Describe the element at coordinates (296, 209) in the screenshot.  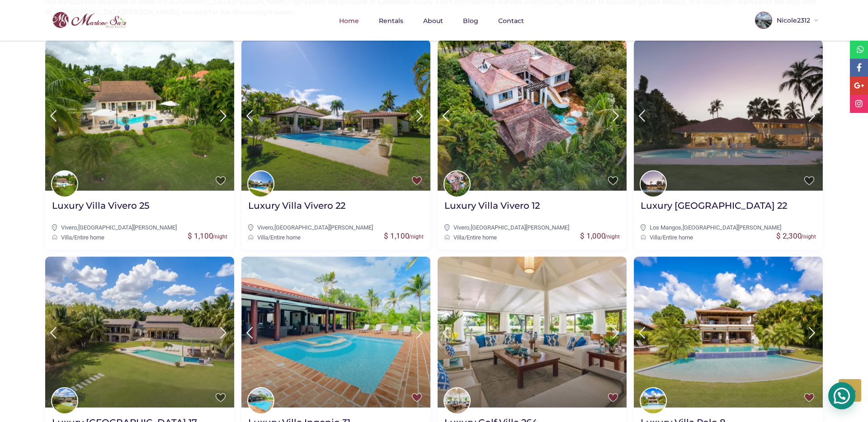
I see `a: Luxury Villa Vivero 22` at that location.